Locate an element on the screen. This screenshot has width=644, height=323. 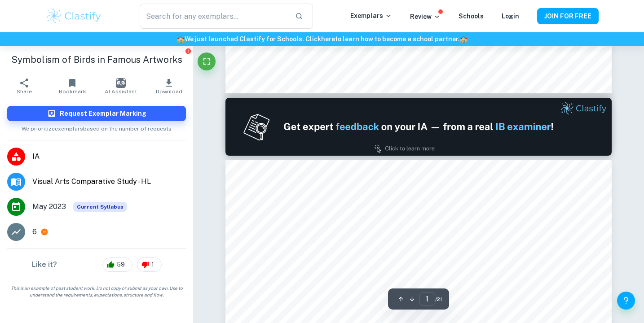
a: Clastify logo is located at coordinates (74, 16).